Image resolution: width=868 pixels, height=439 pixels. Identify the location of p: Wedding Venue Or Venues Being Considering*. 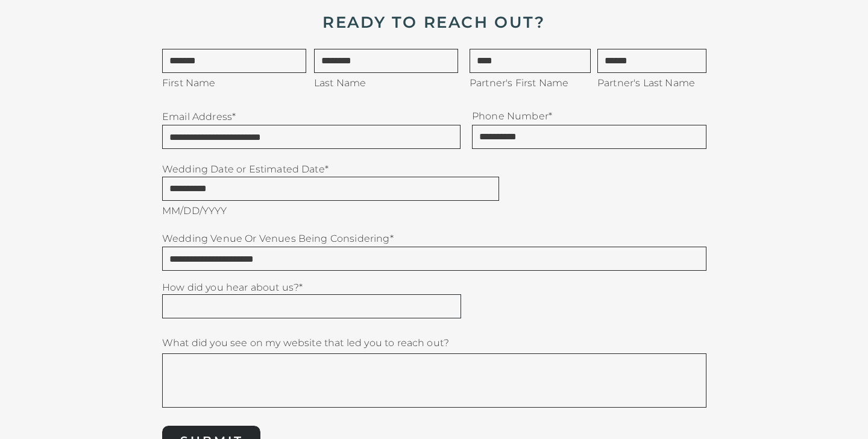
(434, 237).